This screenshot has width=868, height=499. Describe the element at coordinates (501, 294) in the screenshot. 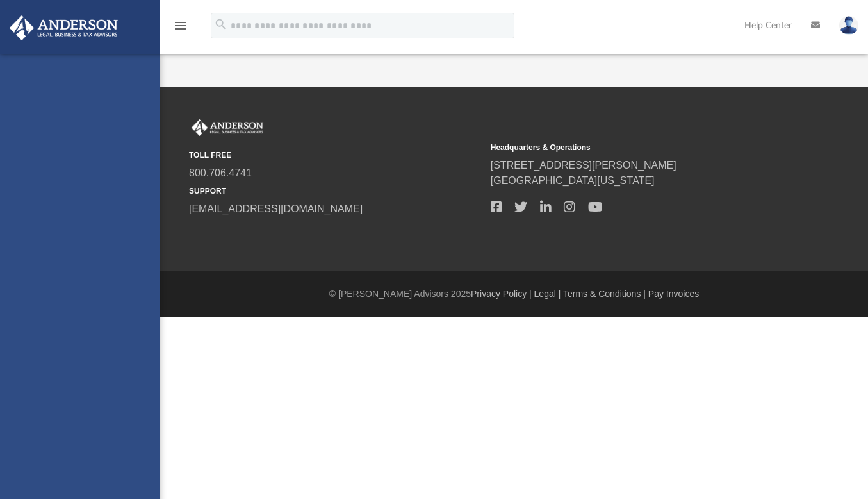

I see `a: Privacy Policy |` at that location.